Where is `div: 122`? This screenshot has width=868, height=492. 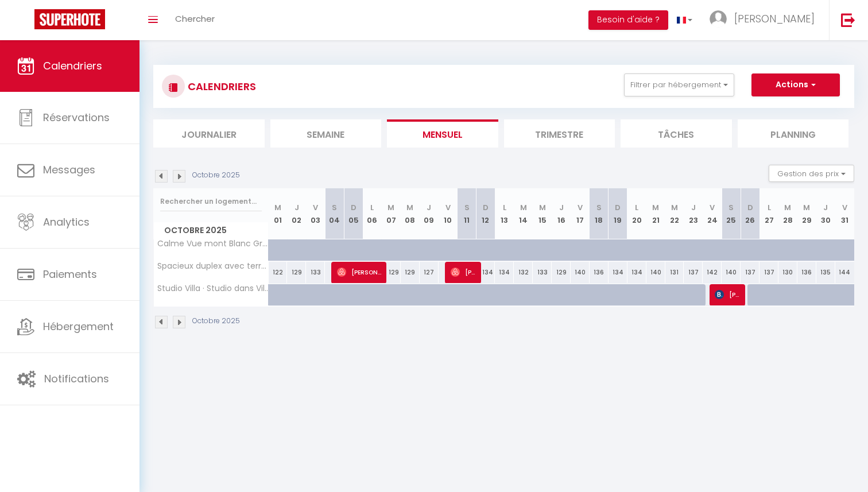
div: 122 is located at coordinates (278, 272).